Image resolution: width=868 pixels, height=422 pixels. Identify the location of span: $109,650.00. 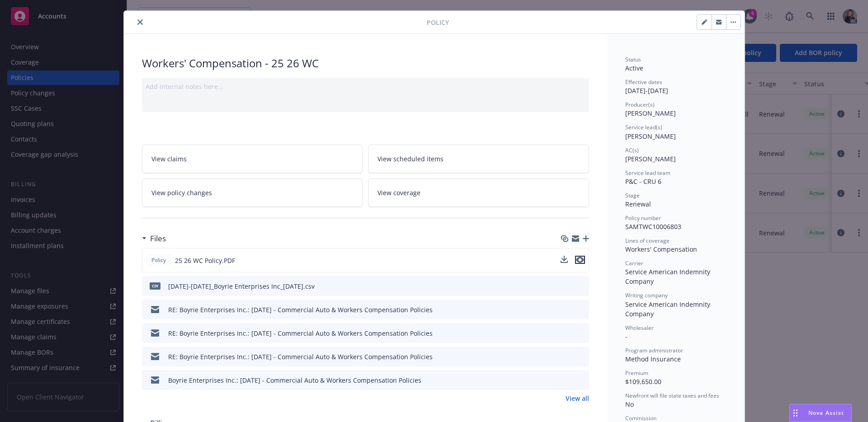
(643, 381).